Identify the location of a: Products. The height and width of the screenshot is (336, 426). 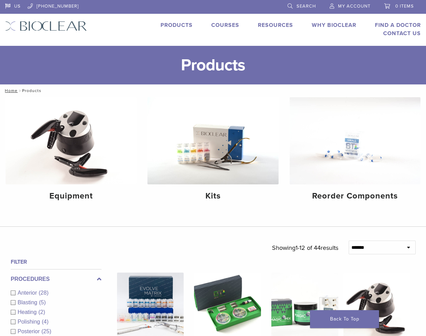
(176, 25).